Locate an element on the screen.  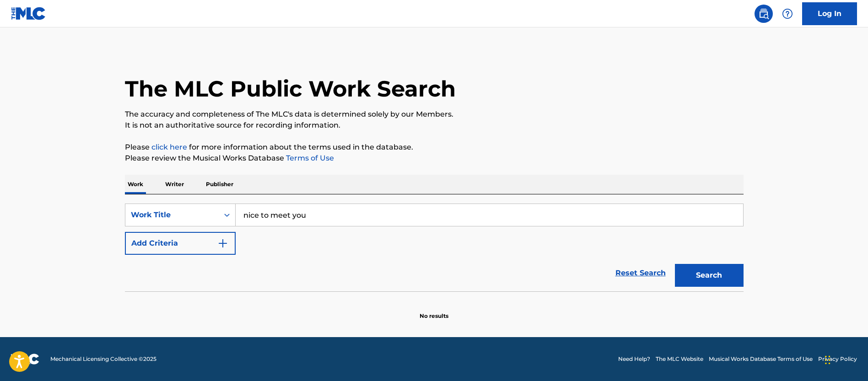
h1: The MLC Public Work Search is located at coordinates (290, 88).